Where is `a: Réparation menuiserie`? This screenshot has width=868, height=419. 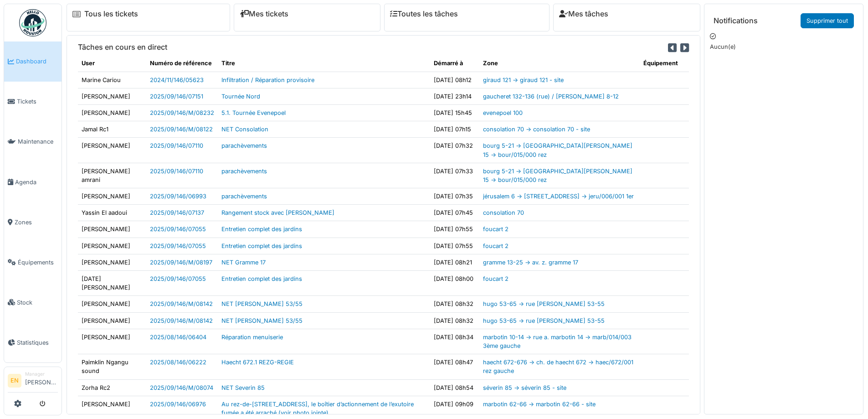 a: Réparation menuiserie is located at coordinates (252, 337).